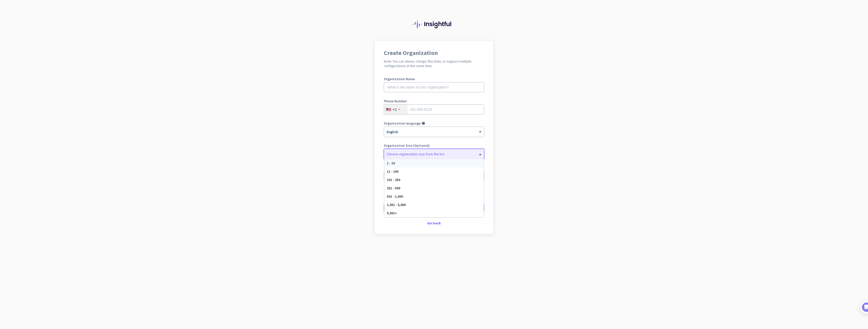 The image size is (868, 329). What do you see at coordinates (434, 146) in the screenshot?
I see `label: Organization Size (Optional)` at bounding box center [434, 146].